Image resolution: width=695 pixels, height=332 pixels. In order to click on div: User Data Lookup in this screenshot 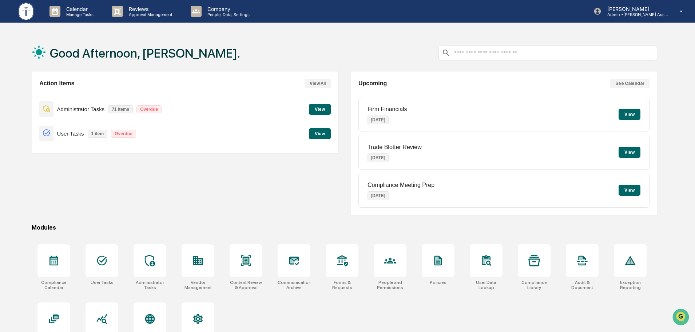, I will do `click(486, 285)`.